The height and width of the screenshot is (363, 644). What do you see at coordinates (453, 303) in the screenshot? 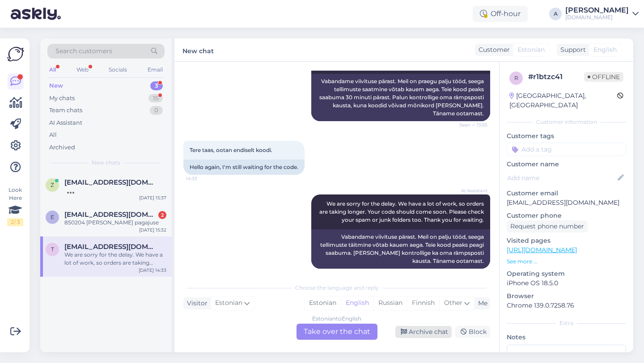
I see `span: Other` at bounding box center [453, 303].